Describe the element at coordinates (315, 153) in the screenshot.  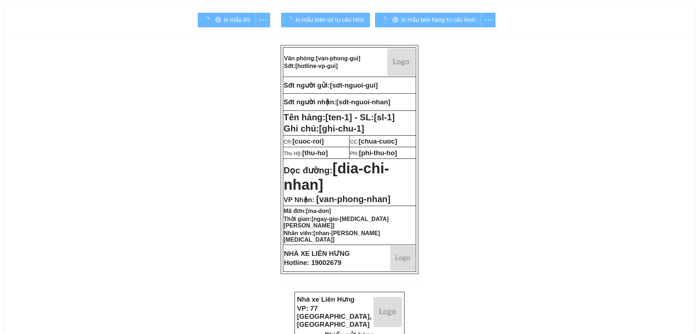
I see `span: [thu-ho]` at that location.